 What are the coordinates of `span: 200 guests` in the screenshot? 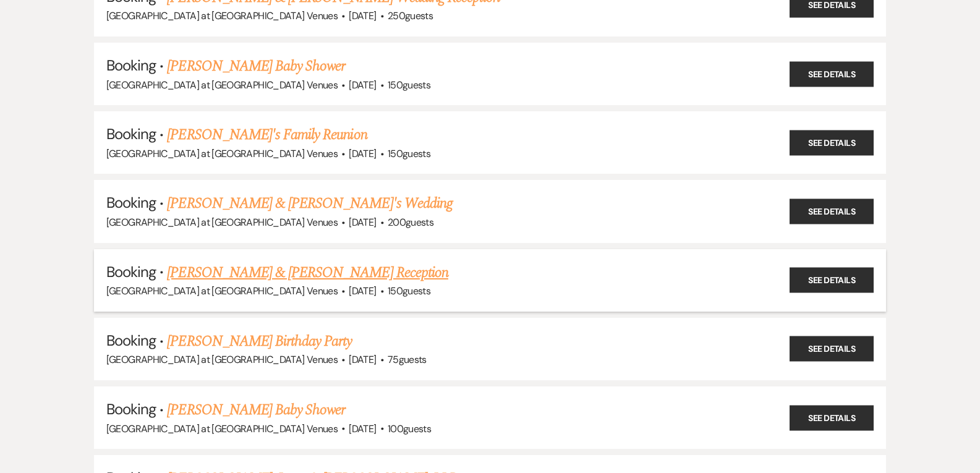 It's located at (411, 222).